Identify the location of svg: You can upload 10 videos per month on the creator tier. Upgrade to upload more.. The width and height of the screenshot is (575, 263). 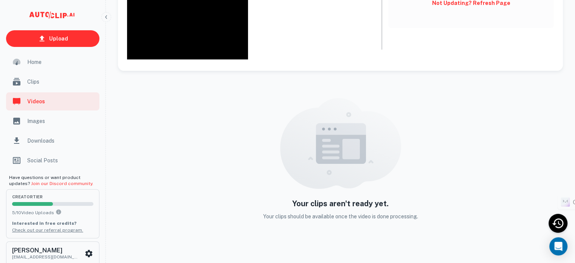
(59, 212).